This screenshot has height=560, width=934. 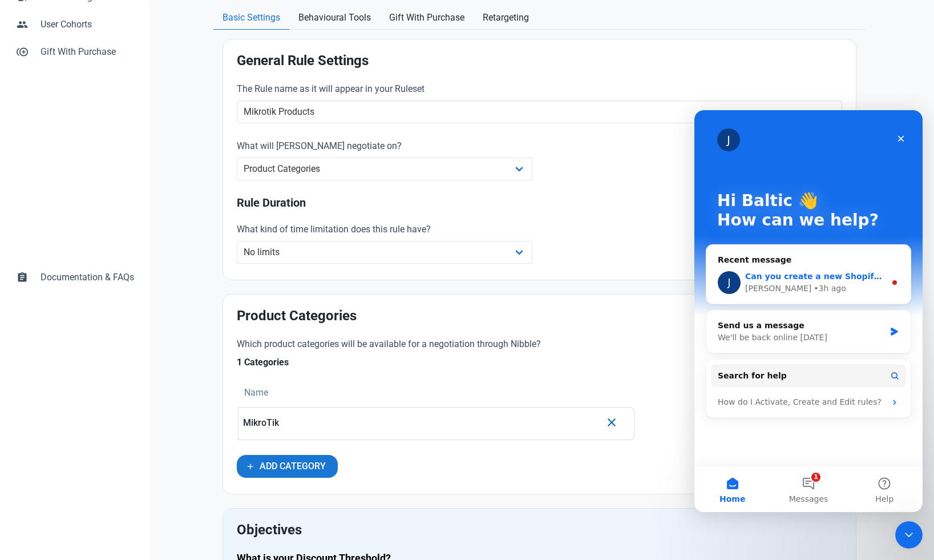 What do you see at coordinates (114, 389) in the screenshot?
I see `span: Messages` at bounding box center [114, 389].